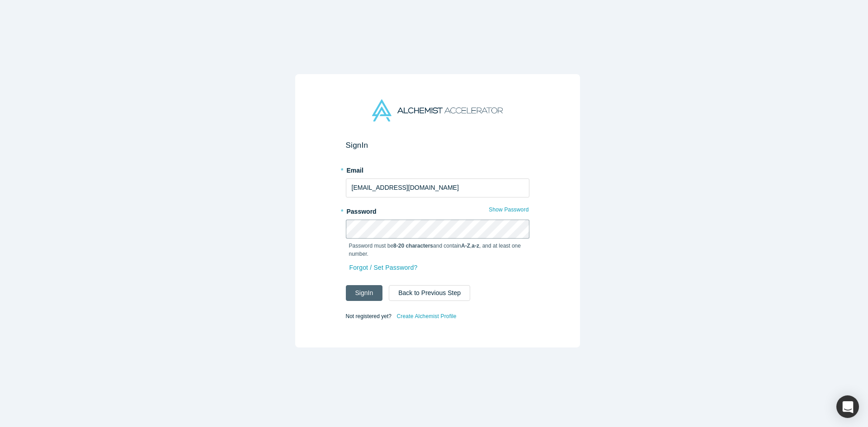  I want to click on a: Create Alchemist Profile, so click(426, 316).